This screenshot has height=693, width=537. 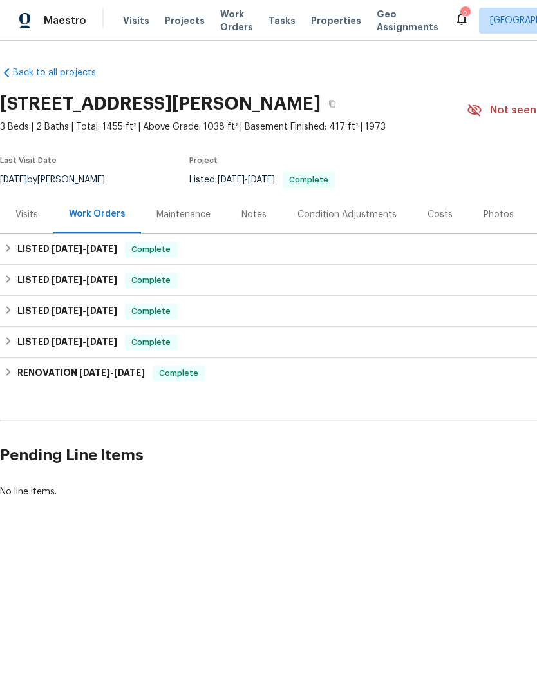 I want to click on h6: RENOVATION, so click(x=81, y=373).